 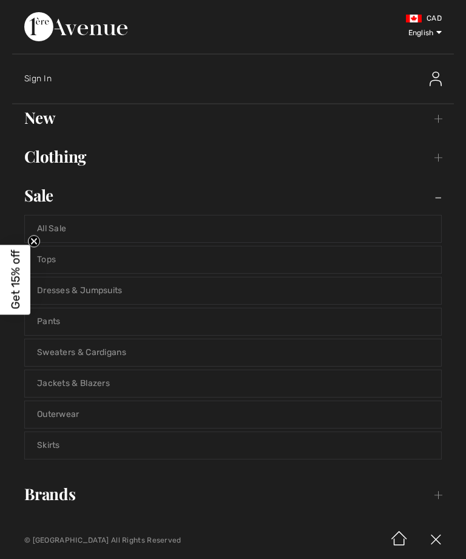 I want to click on span: Get 15% off, so click(x=15, y=280).